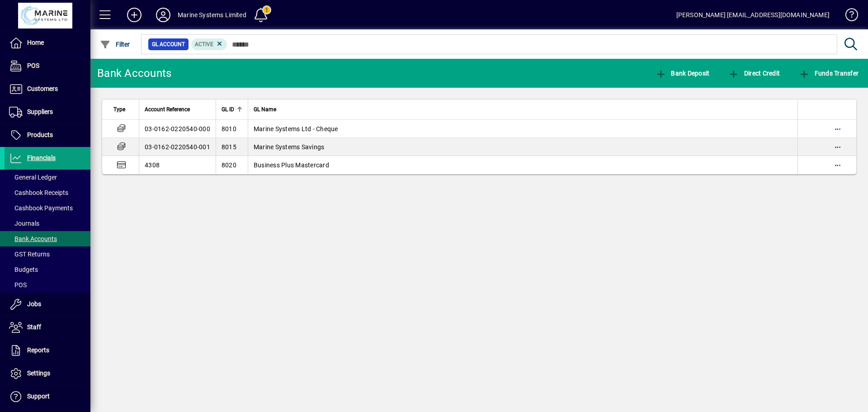 The image size is (868, 412). What do you see at coordinates (682, 73) in the screenshot?
I see `span: Bank Deposit` at bounding box center [682, 73].